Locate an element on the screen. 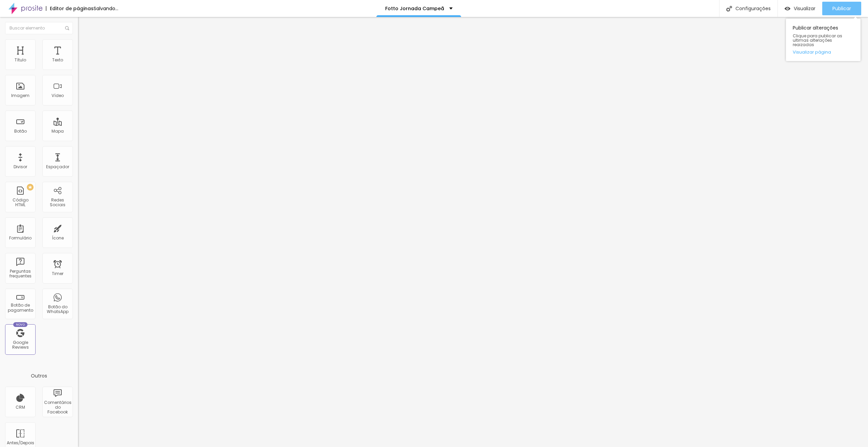 The width and height of the screenshot is (868, 447). div: Divisor is located at coordinates (20, 167).